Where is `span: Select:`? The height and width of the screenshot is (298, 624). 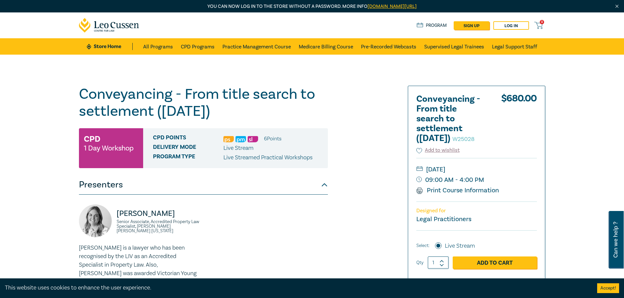 span: Select: is located at coordinates (423, 246).